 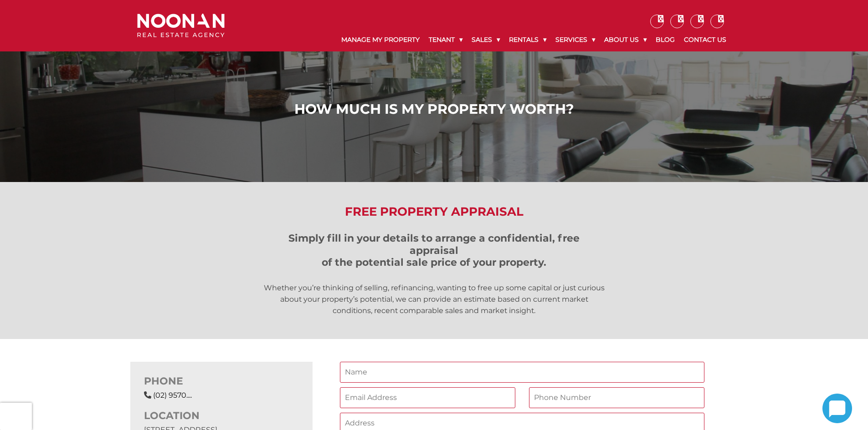 I want to click on a: Blog, so click(x=665, y=40).